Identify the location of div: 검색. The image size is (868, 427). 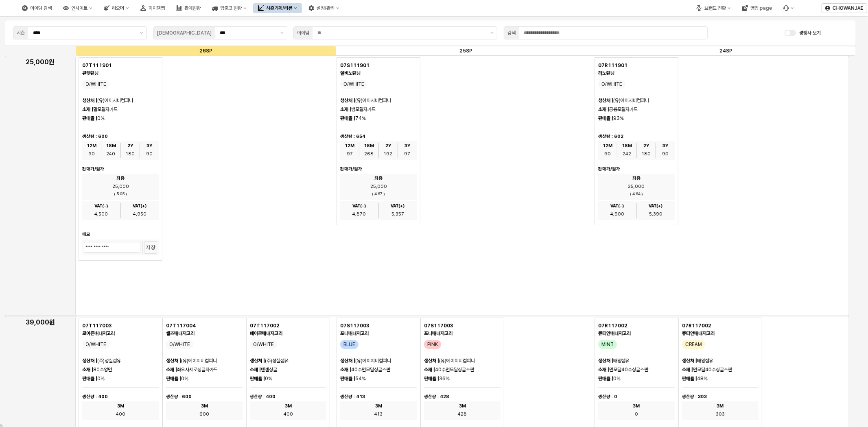
(512, 33).